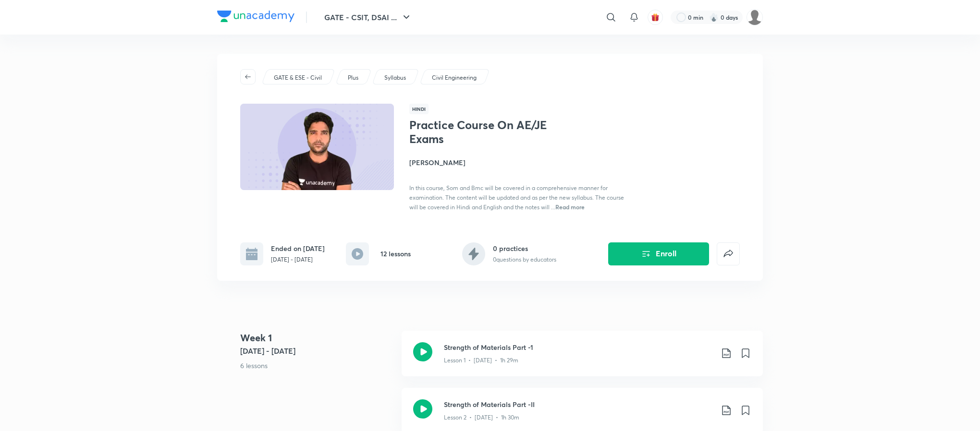  Describe the element at coordinates (578, 348) in the screenshot. I see `h3: Strength of Materials Part -1` at that location.